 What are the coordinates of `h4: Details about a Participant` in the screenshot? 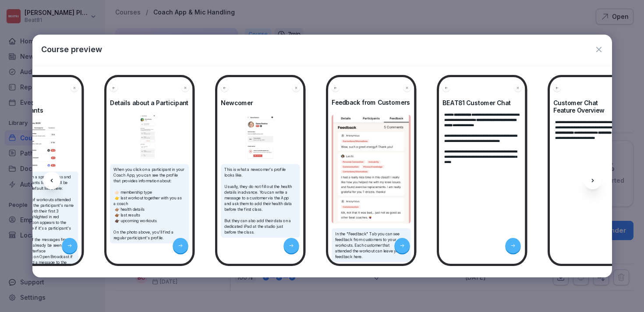 It's located at (149, 102).